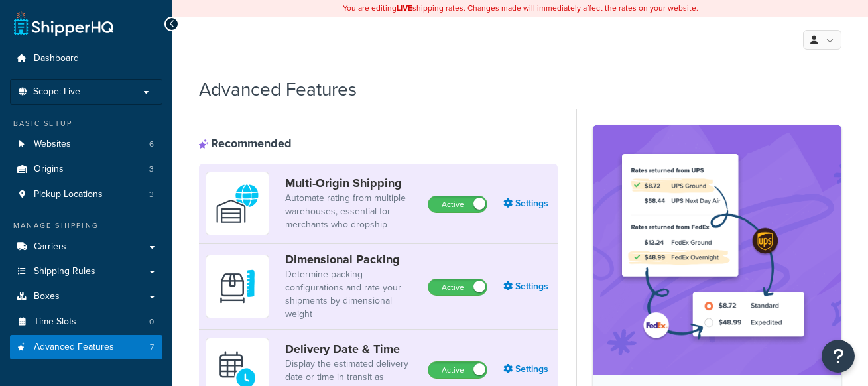 The height and width of the screenshot is (386, 868). Describe the element at coordinates (56, 58) in the screenshot. I see `span: Dashboard` at that location.